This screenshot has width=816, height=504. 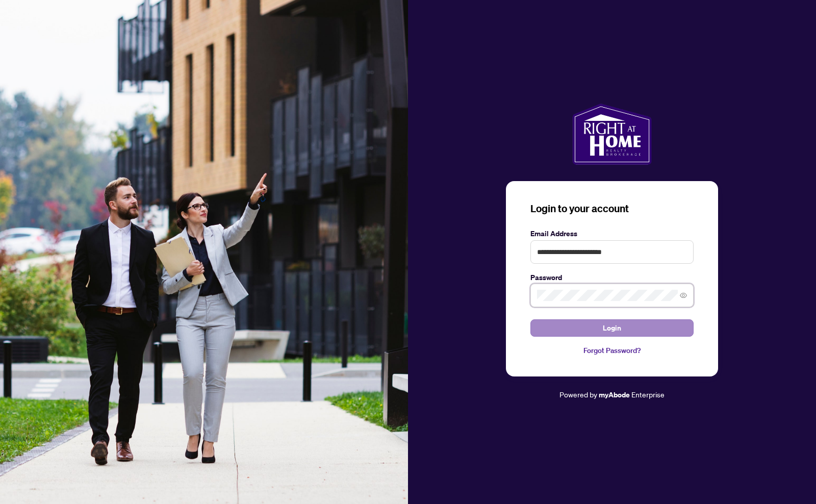 I want to click on h3: Login to your account, so click(x=613, y=209).